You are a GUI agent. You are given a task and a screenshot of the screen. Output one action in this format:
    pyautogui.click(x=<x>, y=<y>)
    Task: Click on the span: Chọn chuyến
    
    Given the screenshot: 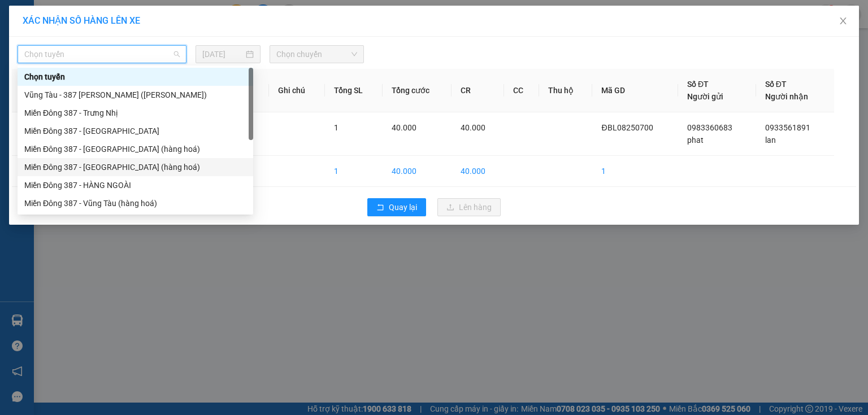 What is the action you would take?
    pyautogui.click(x=317, y=54)
    